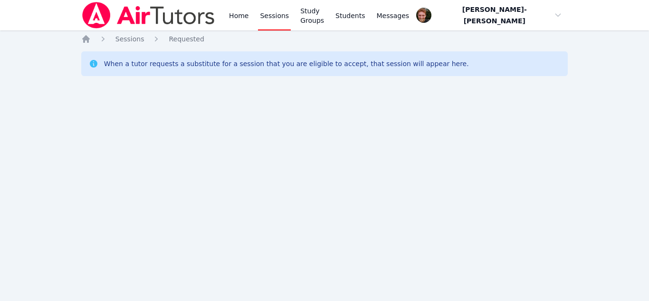  What do you see at coordinates (393, 16) in the screenshot?
I see `span: Messages` at bounding box center [393, 16].